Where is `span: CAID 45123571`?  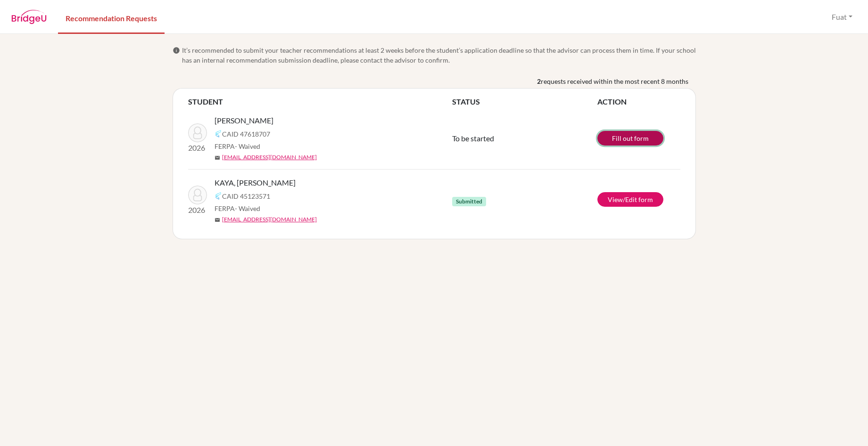 span: CAID 45123571 is located at coordinates (246, 196).